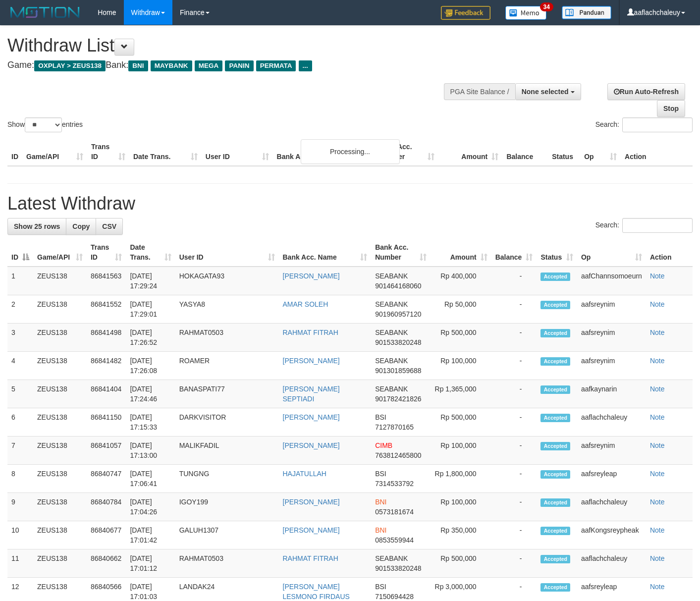 This screenshot has height=601, width=700. Describe the element at coordinates (395, 512) in the screenshot. I see `span: Copy 0573181674 to clipboard` at that location.